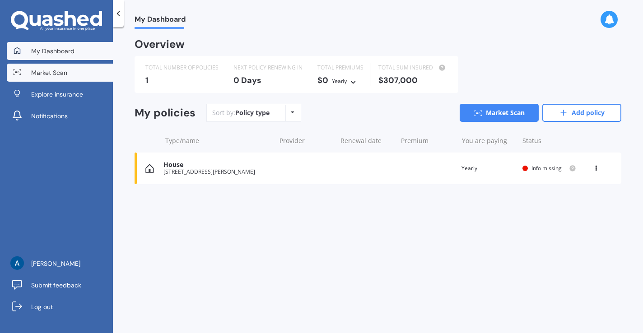  Describe the element at coordinates (546, 168) in the screenshot. I see `span: Info missing` at that location.